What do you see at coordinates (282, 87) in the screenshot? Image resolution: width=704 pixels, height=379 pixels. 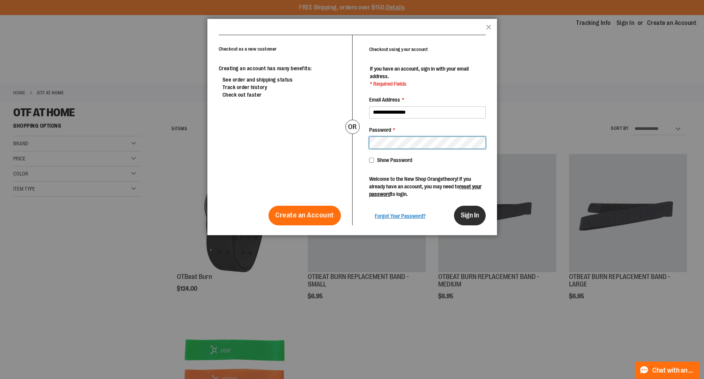 I see `li: Track order history` at bounding box center [282, 87].